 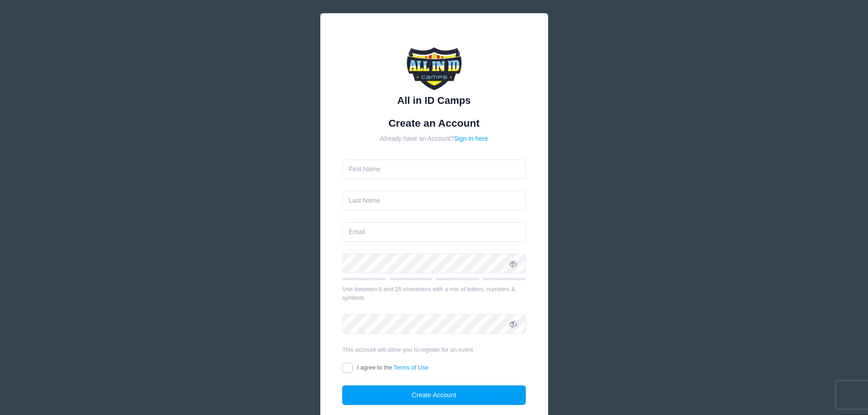 What do you see at coordinates (434, 350) in the screenshot?
I see `div: This account will allow you to register for an event.` at bounding box center [434, 350].